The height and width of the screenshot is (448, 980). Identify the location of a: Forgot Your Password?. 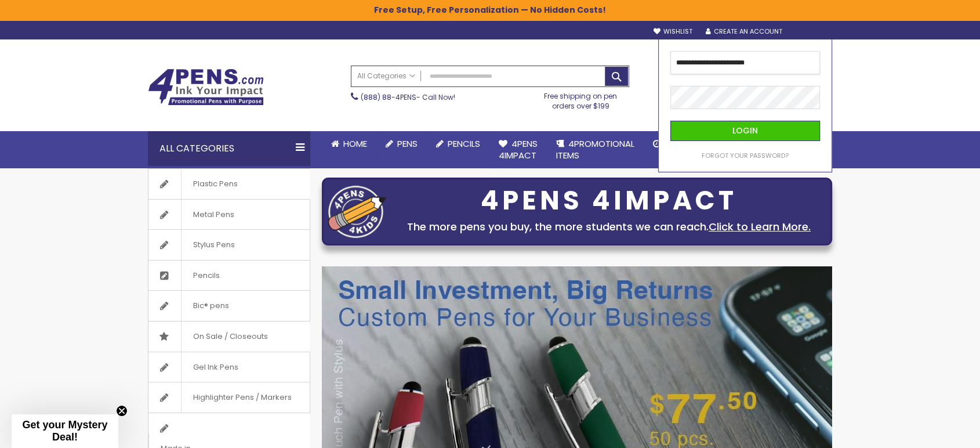
(745, 156).